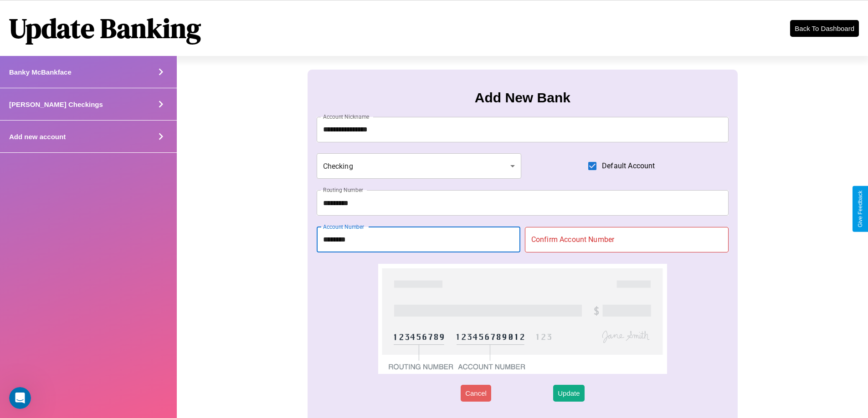  What do you see at coordinates (419, 166) in the screenshot?
I see `div: Checking` at bounding box center [419, 166].